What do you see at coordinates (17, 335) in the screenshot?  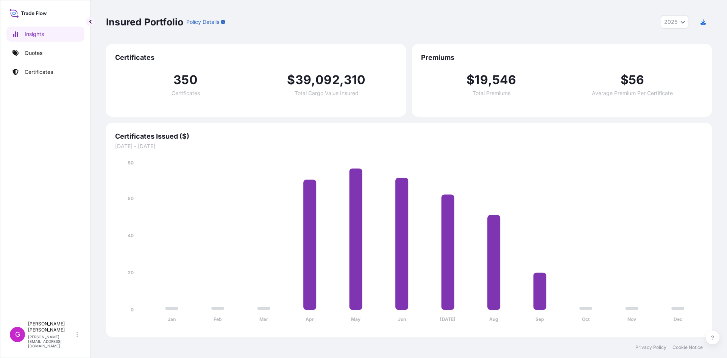 I see `span: G` at bounding box center [17, 335].